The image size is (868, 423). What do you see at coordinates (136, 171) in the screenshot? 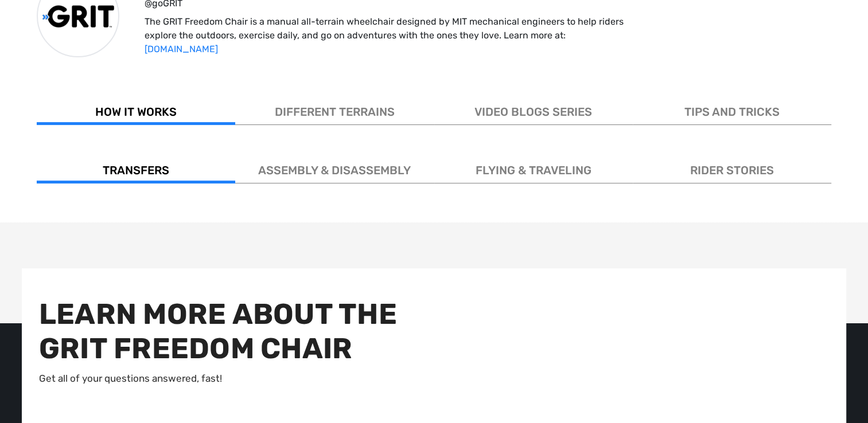
I see `span: TRANSFERS` at bounding box center [136, 171].